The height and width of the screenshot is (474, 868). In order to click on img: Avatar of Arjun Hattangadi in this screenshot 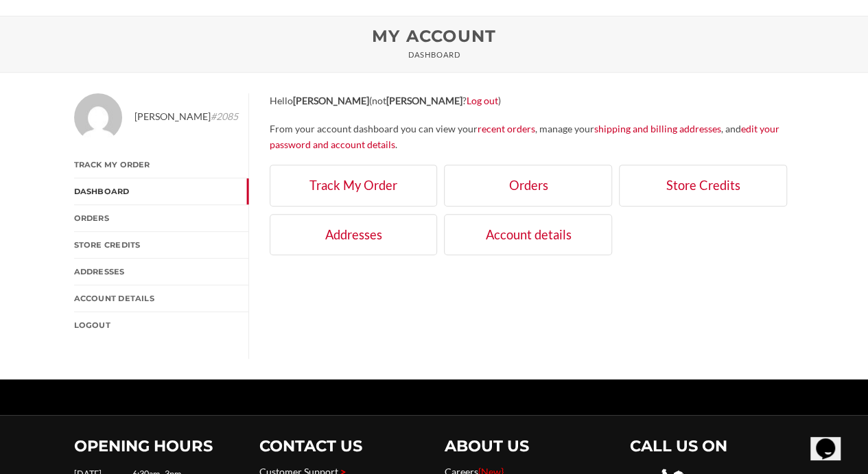, I will do `click(98, 117)`.